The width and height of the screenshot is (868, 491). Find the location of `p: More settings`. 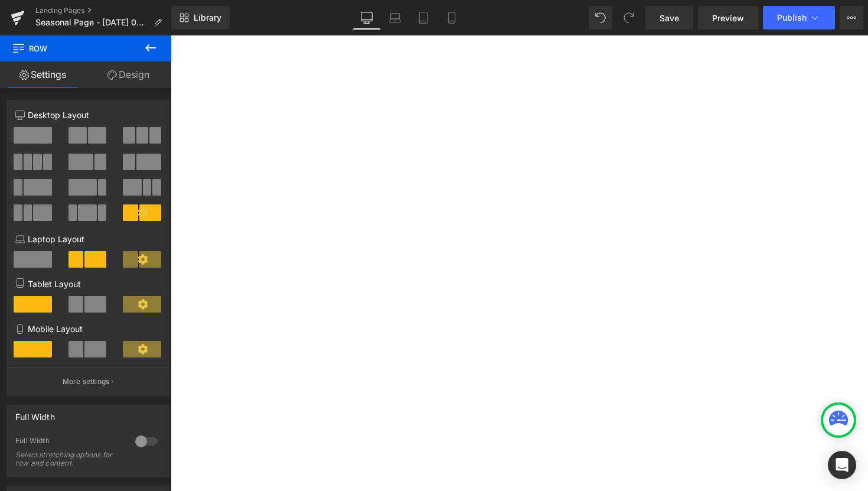

p: More settings is located at coordinates (86, 381).